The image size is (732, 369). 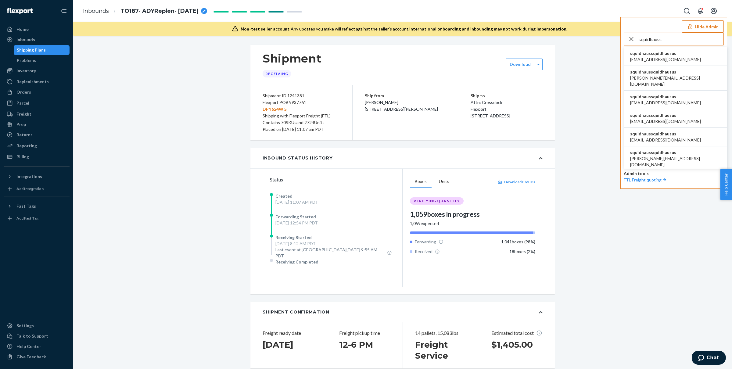 What do you see at coordinates (26, 40) in the screenshot?
I see `div: Inbounds` at bounding box center [26, 40].